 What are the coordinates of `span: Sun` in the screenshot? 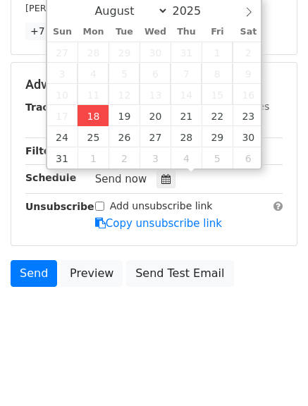 It's located at (63, 32).